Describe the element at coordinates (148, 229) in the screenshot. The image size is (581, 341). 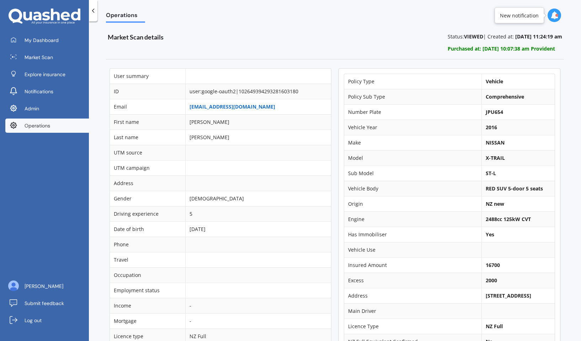
I see `td: Date of birth` at that location.